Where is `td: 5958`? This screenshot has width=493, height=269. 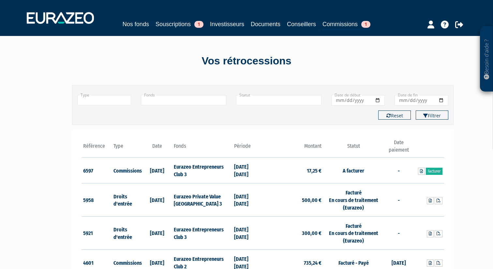 td: 5958 is located at coordinates (97, 200).